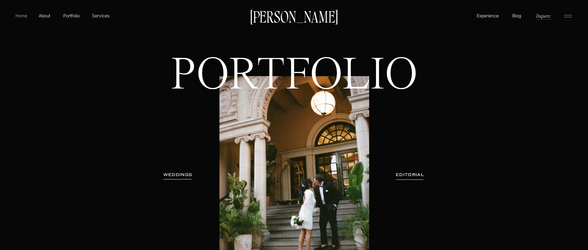 The height and width of the screenshot is (250, 588). What do you see at coordinates (21, 15) in the screenshot?
I see `a: Home` at bounding box center [21, 15].